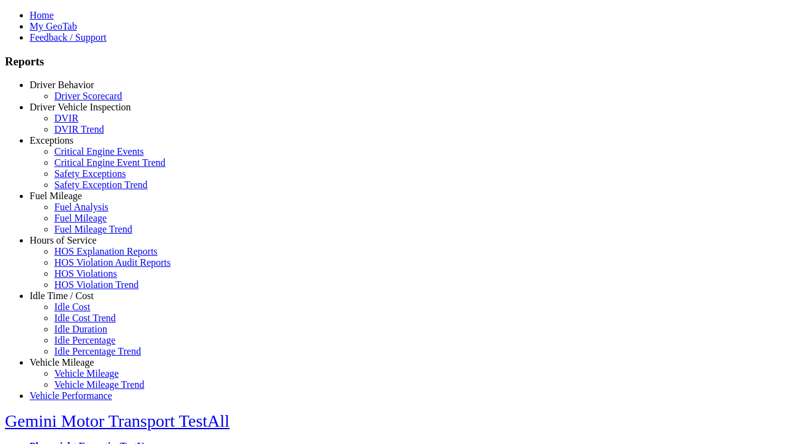 The width and height of the screenshot is (790, 444). I want to click on a: Idle Percentage, so click(85, 340).